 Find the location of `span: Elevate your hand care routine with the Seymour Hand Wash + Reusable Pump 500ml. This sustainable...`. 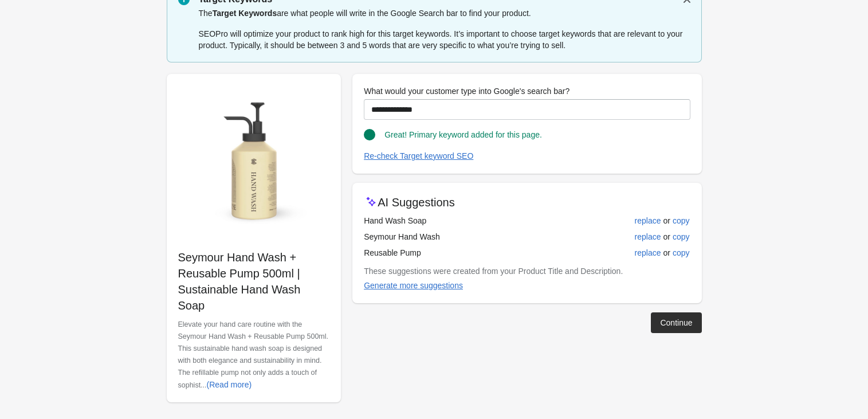

span: Elevate your hand care routine with the Seymour Hand Wash + Reusable Pump 500ml. This sustainable... is located at coordinates (253, 354).